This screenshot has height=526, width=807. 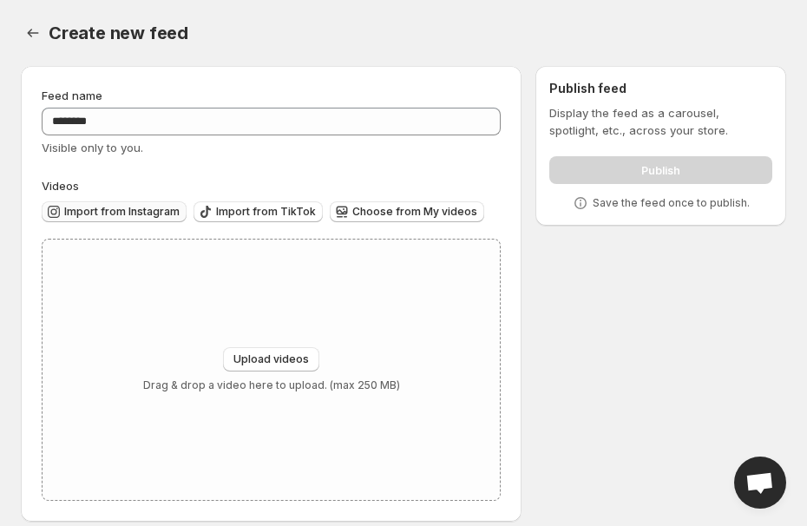 What do you see at coordinates (272, 385) in the screenshot?
I see `p: Drag & drop a video here to upload. (max 250 MB)` at bounding box center [272, 385].